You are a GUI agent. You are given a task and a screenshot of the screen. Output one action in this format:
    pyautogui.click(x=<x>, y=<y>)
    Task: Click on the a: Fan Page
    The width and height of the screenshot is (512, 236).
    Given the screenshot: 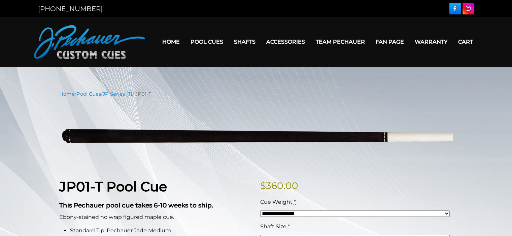 What is the action you would take?
    pyautogui.click(x=390, y=42)
    